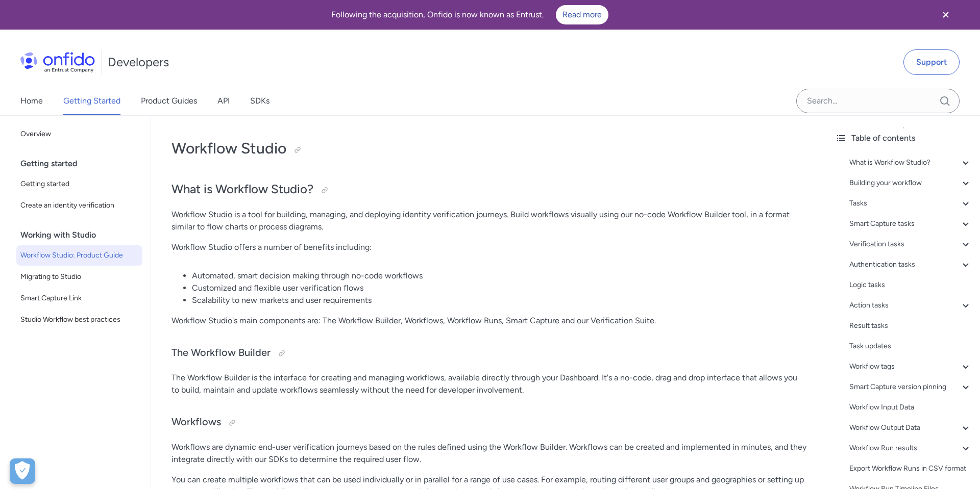 The height and width of the screenshot is (489, 980). Describe the element at coordinates (79, 134) in the screenshot. I see `a: Overview` at that location.